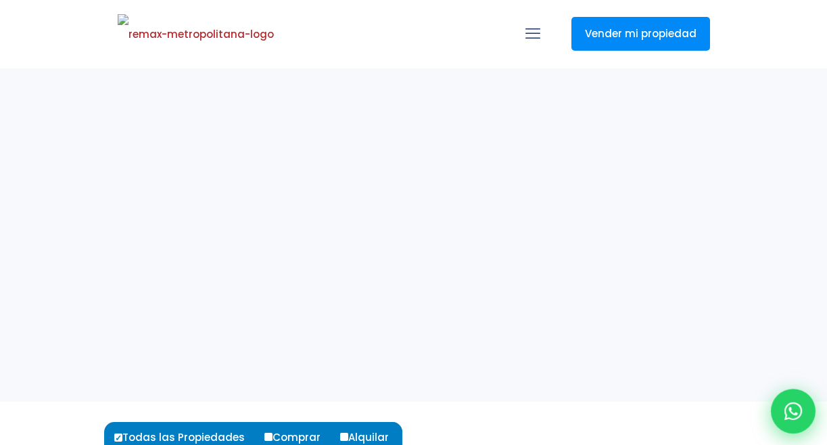 Image resolution: width=827 pixels, height=445 pixels. I want to click on a: mobile menu, so click(533, 34).